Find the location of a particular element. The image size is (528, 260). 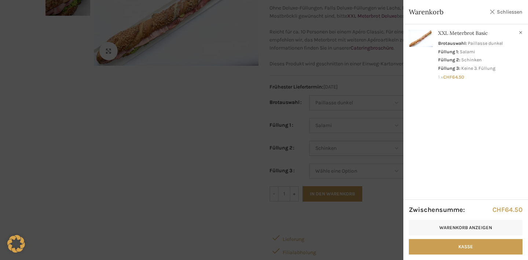

a: Warenkorb anzeigen is located at coordinates (466, 227).